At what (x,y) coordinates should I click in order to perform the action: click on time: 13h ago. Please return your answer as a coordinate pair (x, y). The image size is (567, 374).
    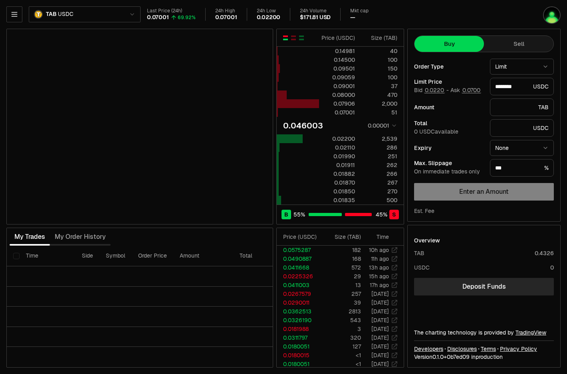
    Looking at the image, I should click on (379, 268).